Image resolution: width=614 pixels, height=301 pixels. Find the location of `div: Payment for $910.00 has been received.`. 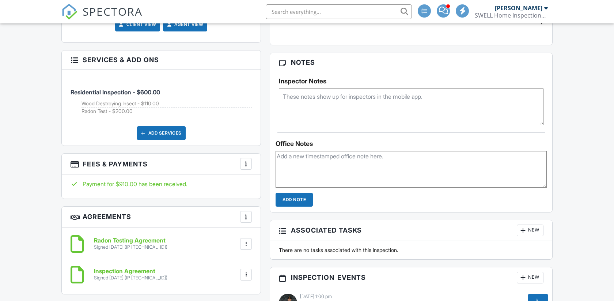

div: Payment for $910.00 has been received. is located at coordinates (161, 184).